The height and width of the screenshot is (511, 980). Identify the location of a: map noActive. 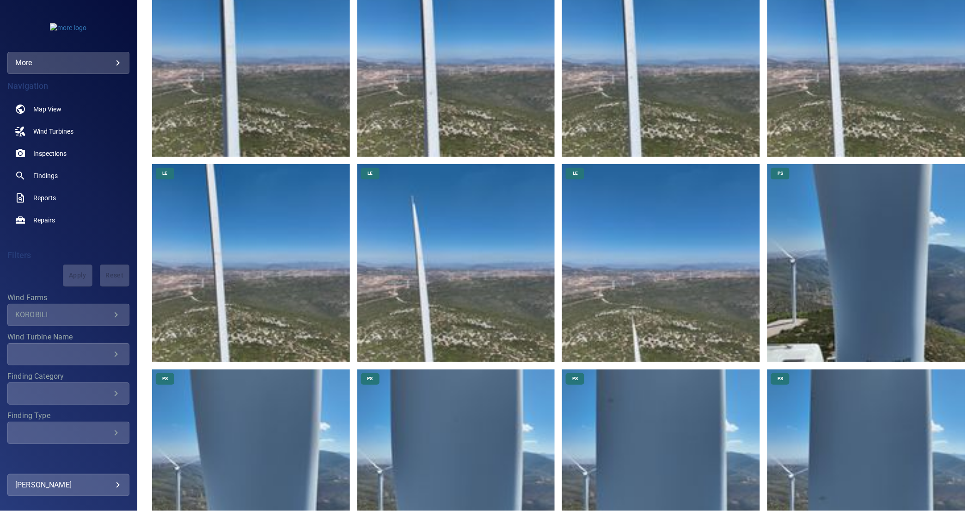
(68, 109).